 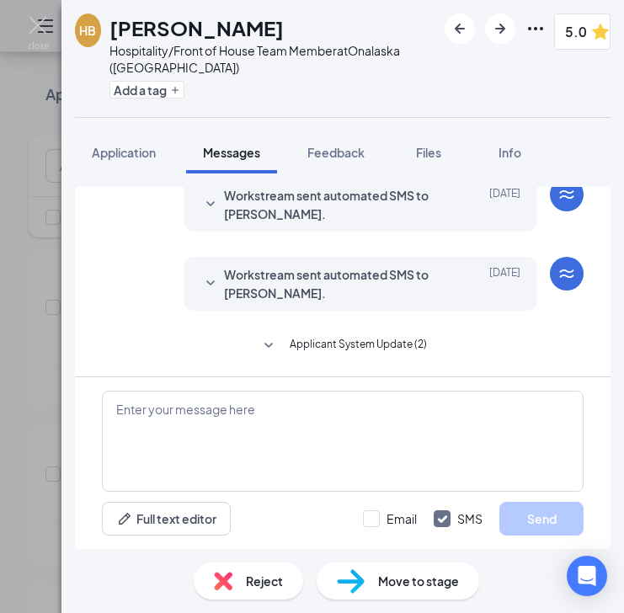 I want to click on span: Applicant System Update (2), so click(x=358, y=346).